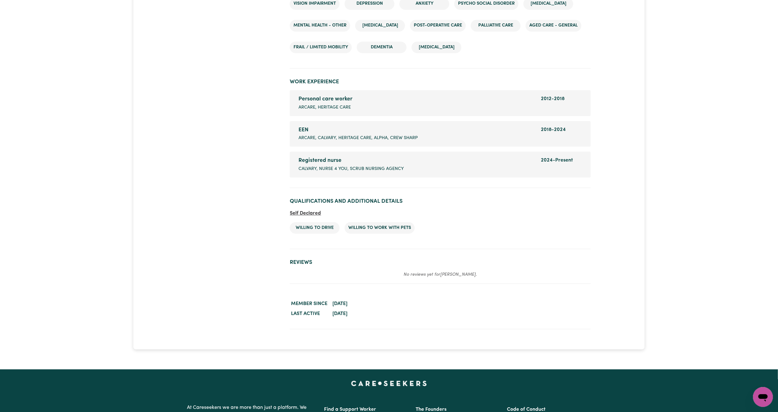 The width and height of the screenshot is (778, 412). Describe the element at coordinates (305, 213) in the screenshot. I see `span: Self Declared` at that location.